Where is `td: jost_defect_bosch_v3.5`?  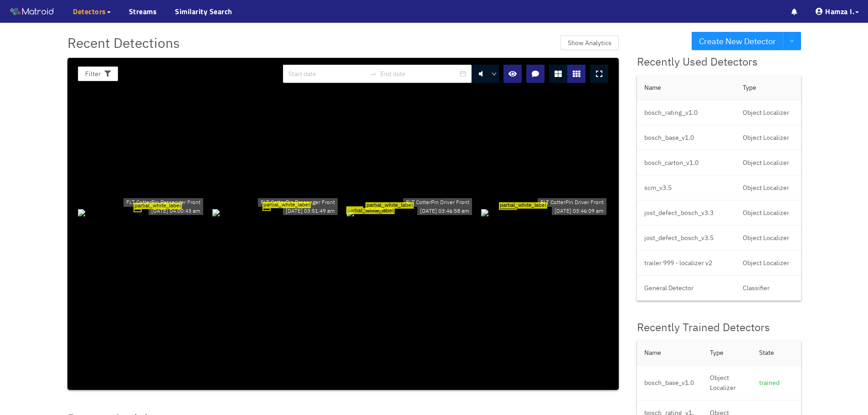 td: jost_defect_bosch_v3.5 is located at coordinates (686, 238).